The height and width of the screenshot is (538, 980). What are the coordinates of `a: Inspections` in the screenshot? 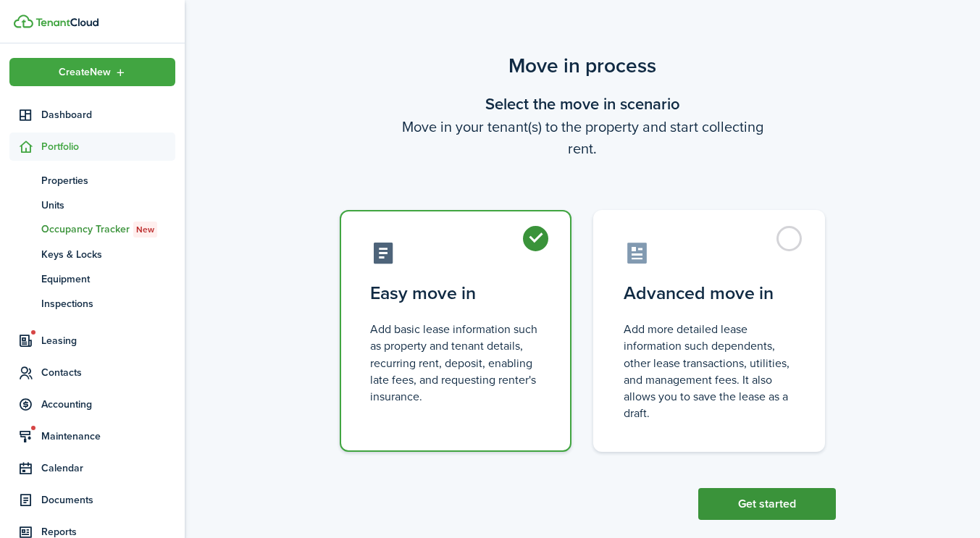 It's located at (92, 303).